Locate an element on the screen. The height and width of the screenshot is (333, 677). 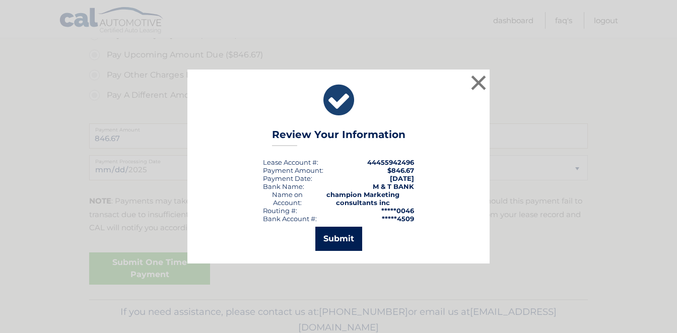
strong: M & T BANK is located at coordinates (394, 186).